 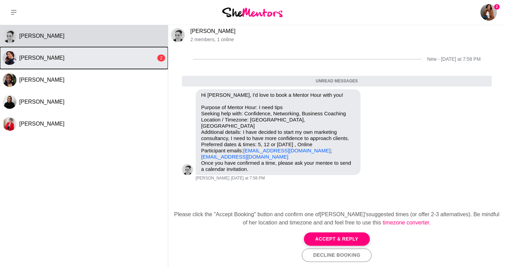 I want to click on div: Unread messages, so click(x=337, y=81).